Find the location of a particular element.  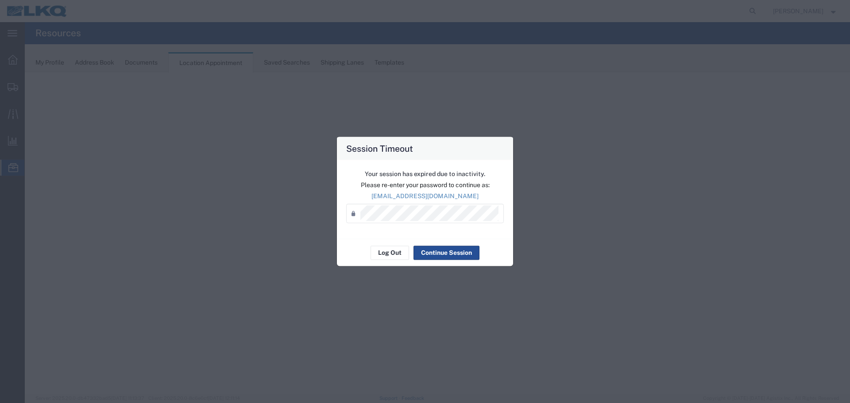

button: Continue Session is located at coordinates (446, 253).